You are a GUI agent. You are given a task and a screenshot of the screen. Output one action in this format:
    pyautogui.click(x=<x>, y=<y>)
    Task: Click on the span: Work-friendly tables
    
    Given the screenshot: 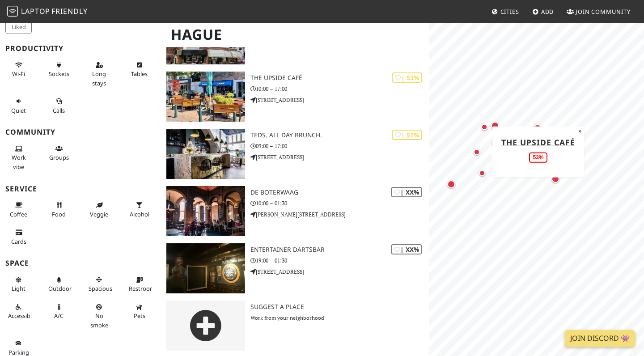 What is the action you would take?
    pyautogui.click(x=139, y=74)
    